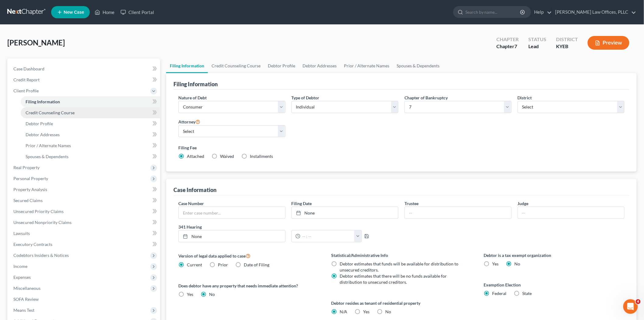  Describe the element at coordinates (402, 147) in the screenshot. I see `label: Filing Fee` at that location.